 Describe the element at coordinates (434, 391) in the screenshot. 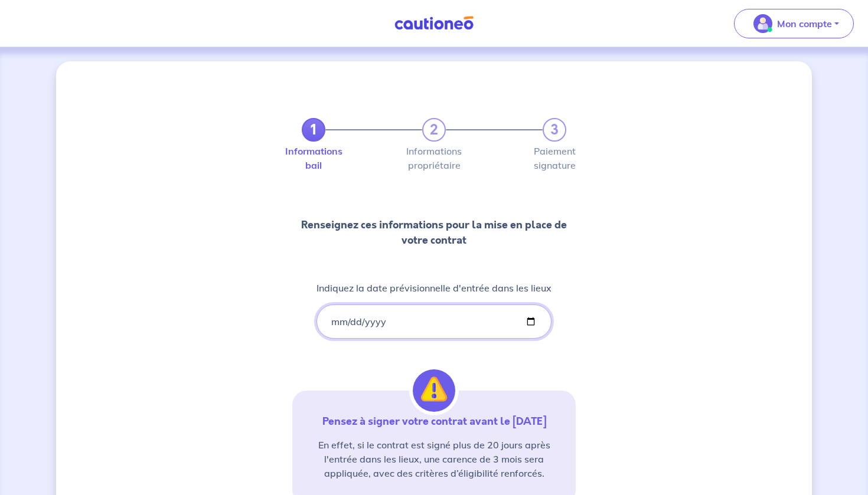

I see `img: illu_alert.svg` at that location.